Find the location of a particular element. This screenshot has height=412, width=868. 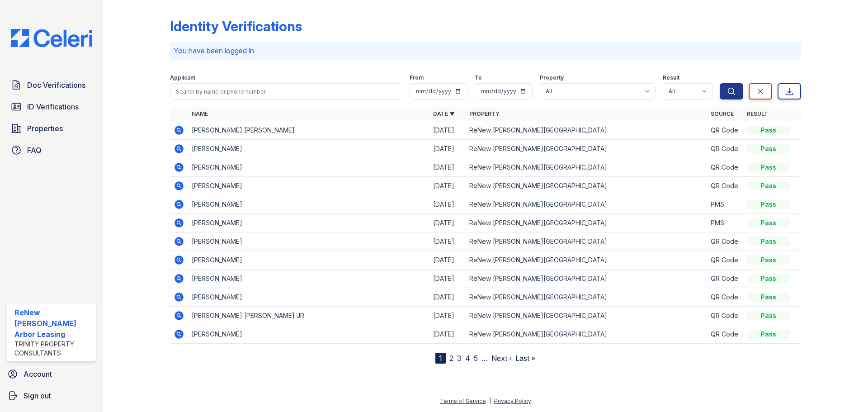

a: Terms of Service is located at coordinates (463, 401).